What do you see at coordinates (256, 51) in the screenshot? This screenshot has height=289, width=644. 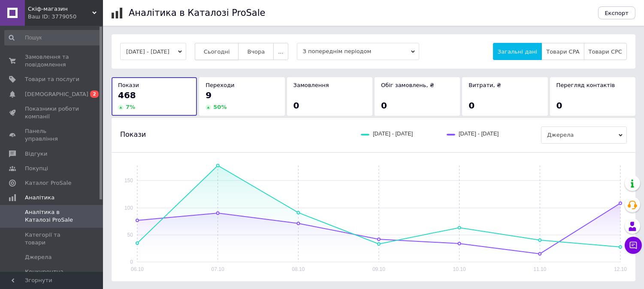 I see `span: Вчора` at bounding box center [256, 51].